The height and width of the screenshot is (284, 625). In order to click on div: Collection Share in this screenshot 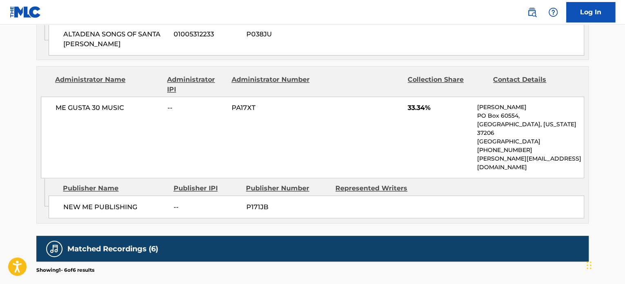, I will do `click(448, 85)`.